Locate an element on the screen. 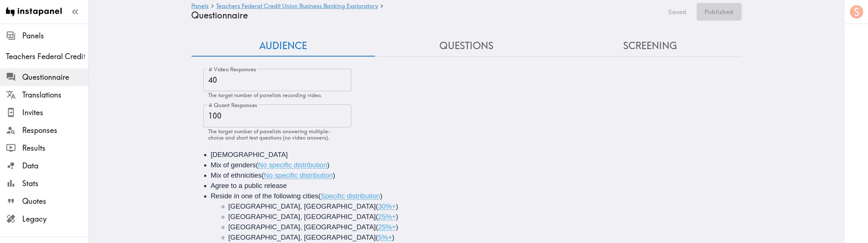 Image resolution: width=868 pixels, height=243 pixels. span: Quotes is located at coordinates (55, 201).